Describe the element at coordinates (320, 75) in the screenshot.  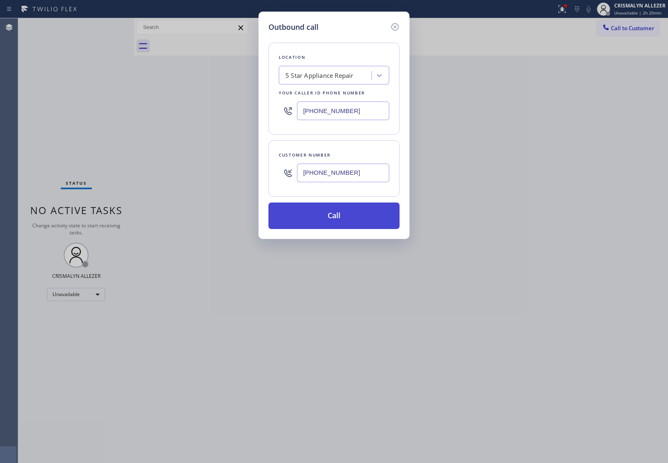
I see `div: 5 Star Appliance Repair` at that location.